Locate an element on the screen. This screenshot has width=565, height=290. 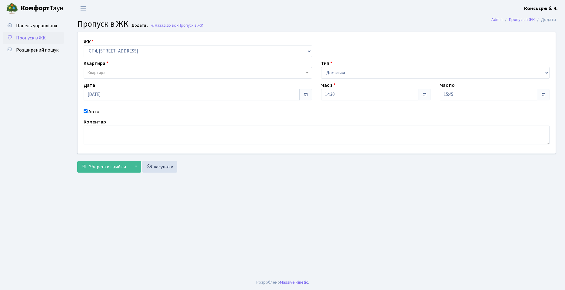
nav: breadcrumb is located at coordinates (524, 20).